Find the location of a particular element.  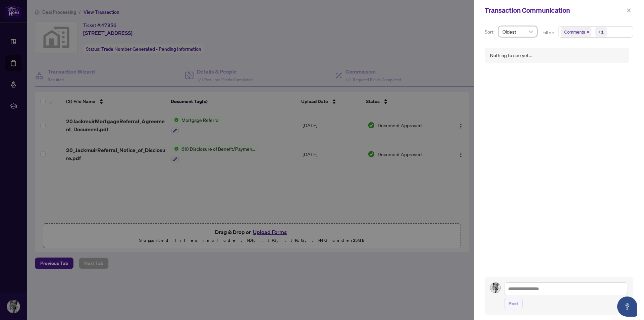

p: Sort: is located at coordinates (490, 32).